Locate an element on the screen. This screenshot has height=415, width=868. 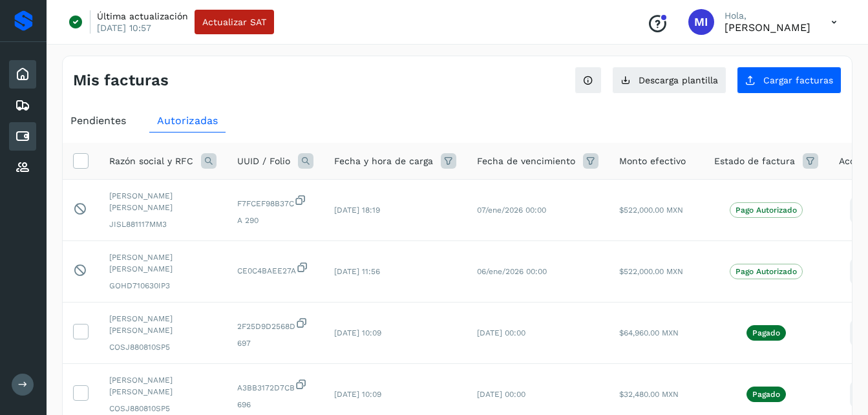
button: Descarga plantilla is located at coordinates (669, 80).